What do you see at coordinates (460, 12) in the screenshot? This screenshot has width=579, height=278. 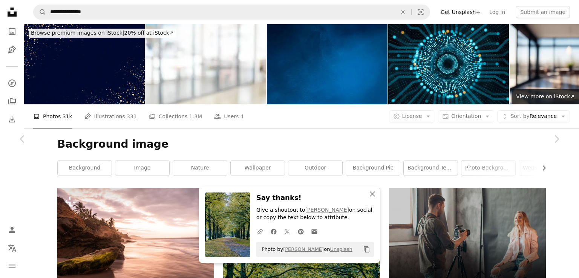 I see `a: Get Unsplash+` at bounding box center [460, 12].